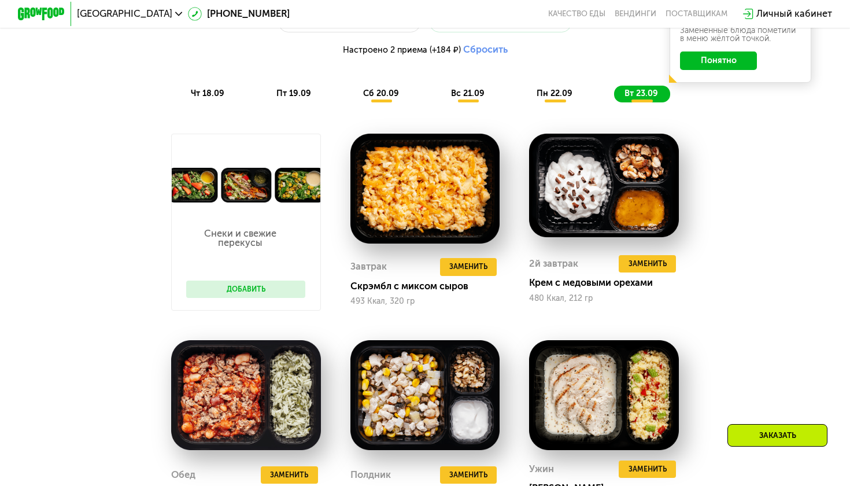 Image resolution: width=850 pixels, height=486 pixels. What do you see at coordinates (641, 93) in the screenshot?
I see `span: вт 23.09` at bounding box center [641, 93].